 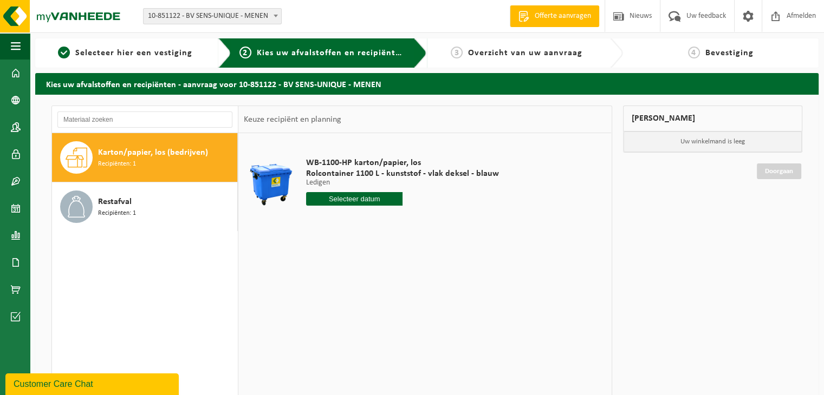 I want to click on span: 10-851122 - BV SENS-UNIQUE - MENEN, so click(x=212, y=16).